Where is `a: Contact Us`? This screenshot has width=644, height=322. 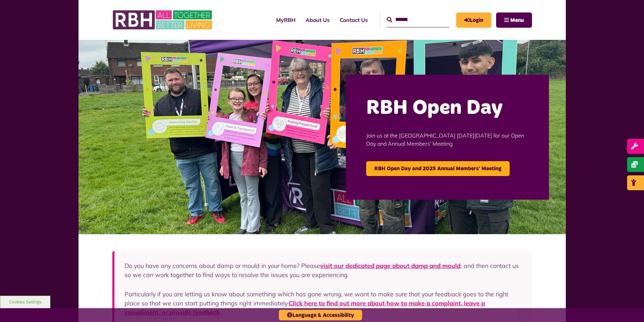 a: Contact Us is located at coordinates (354, 20).